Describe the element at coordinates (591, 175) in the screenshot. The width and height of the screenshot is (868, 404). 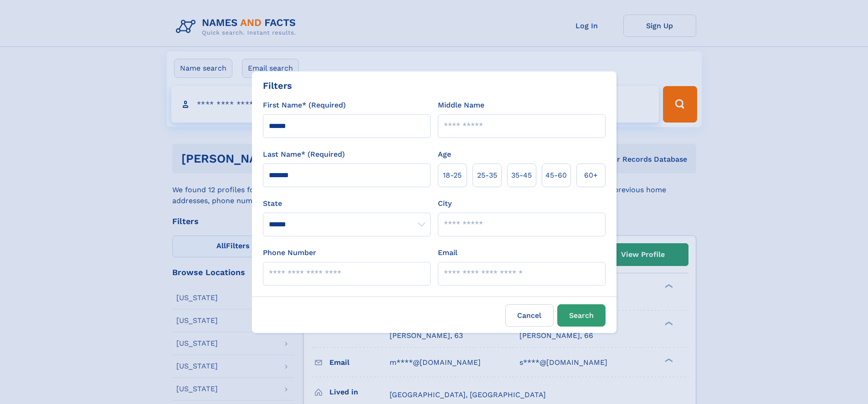
I see `span: 60+` at that location.